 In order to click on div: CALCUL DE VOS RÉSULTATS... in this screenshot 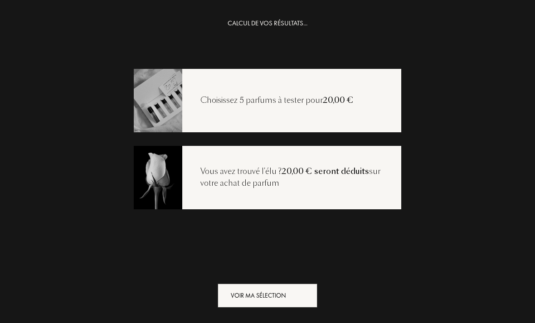, I will do `click(268, 23)`.